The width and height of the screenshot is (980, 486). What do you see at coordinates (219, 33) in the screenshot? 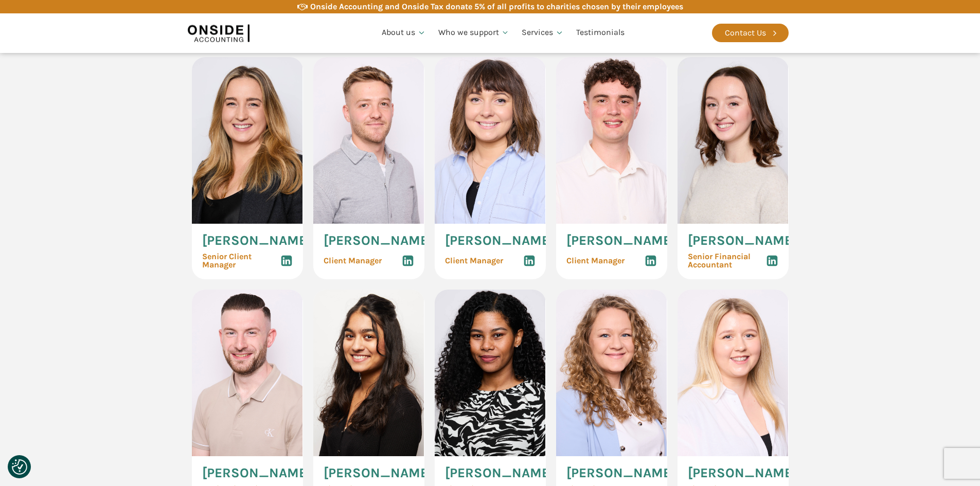
I see `img: Onside Accounting` at bounding box center [219, 33].